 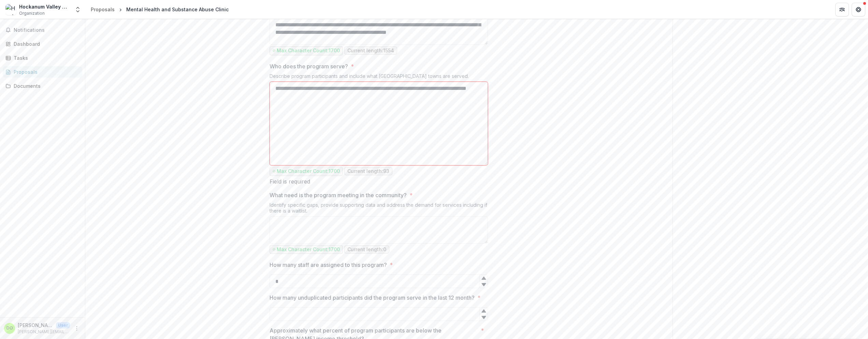 I want to click on p: Who does the program serve?, so click(x=309, y=66).